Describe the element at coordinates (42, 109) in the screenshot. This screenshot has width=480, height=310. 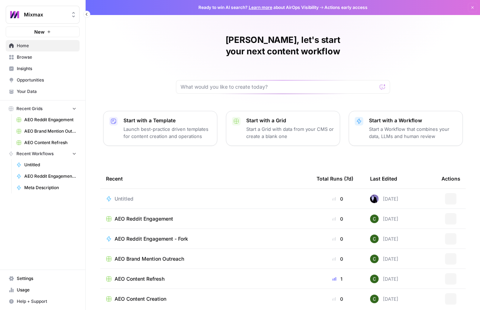
I see `button: Recent Grids` at that location.